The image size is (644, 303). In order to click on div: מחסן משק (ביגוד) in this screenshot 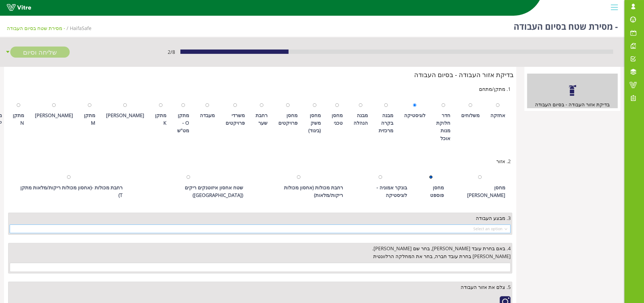, I will do `click(314, 123)`.